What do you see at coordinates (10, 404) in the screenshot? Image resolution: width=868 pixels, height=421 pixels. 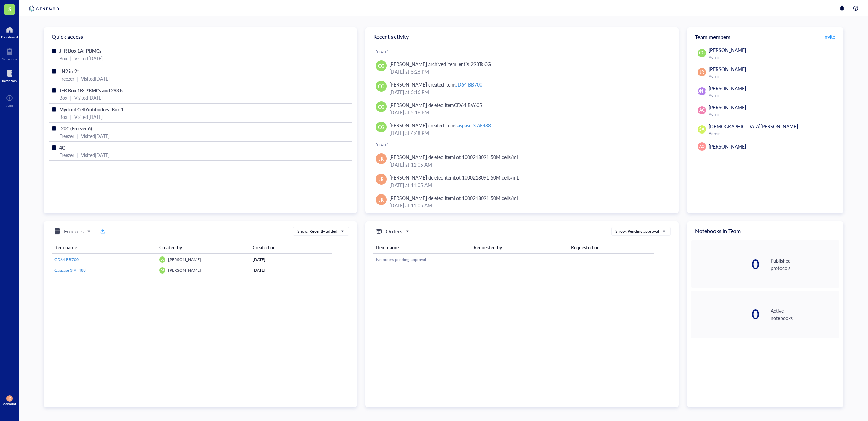 I see `div: Account` at bounding box center [10, 404].